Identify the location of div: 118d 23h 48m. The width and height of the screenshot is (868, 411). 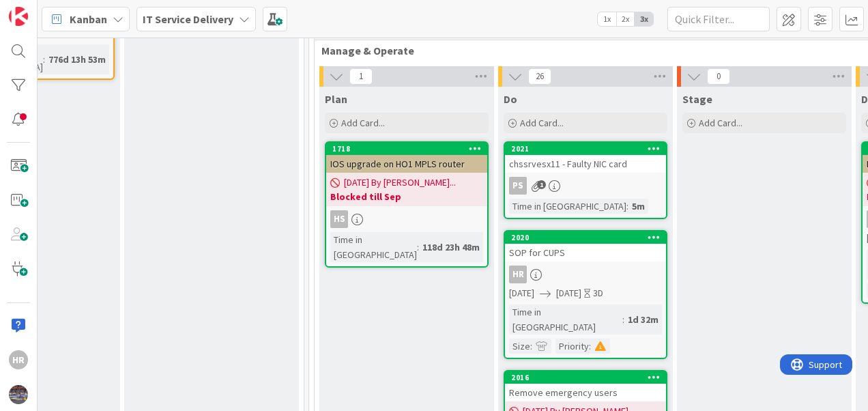
(451, 247).